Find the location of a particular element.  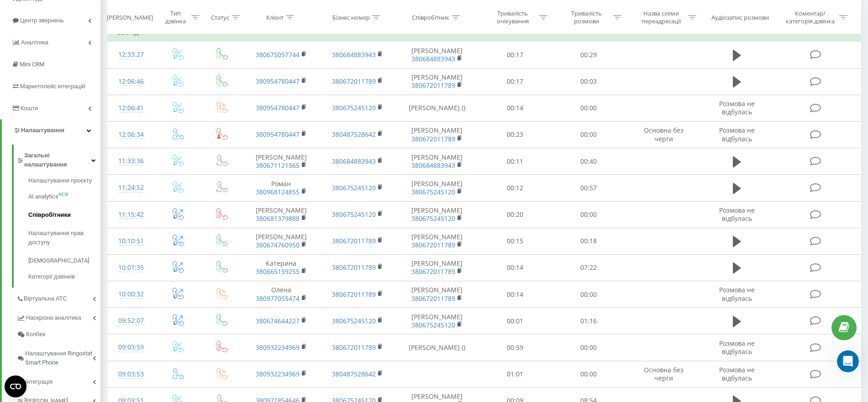

button: go back is located at coordinates (14, 12).